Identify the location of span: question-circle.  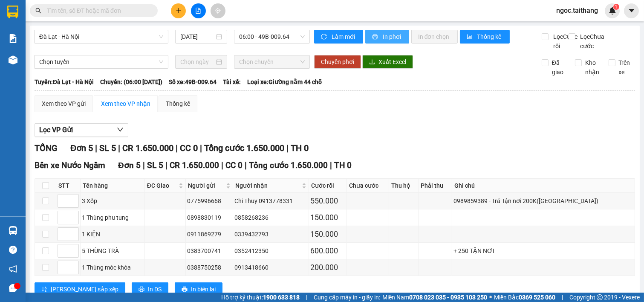
(13, 250).